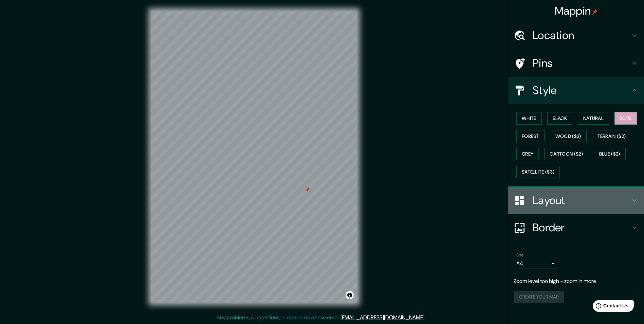 The height and width of the screenshot is (324, 644). I want to click on div: Location, so click(576, 35).